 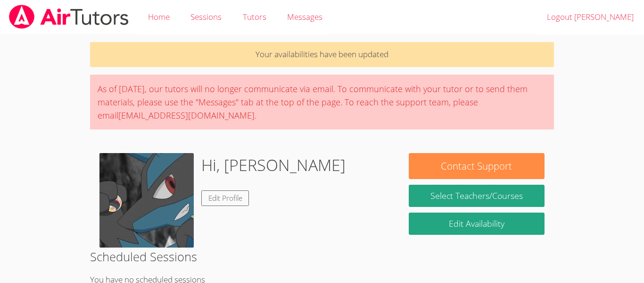 What do you see at coordinates (477, 223) in the screenshot?
I see `a: Edit Availability` at bounding box center [477, 223].